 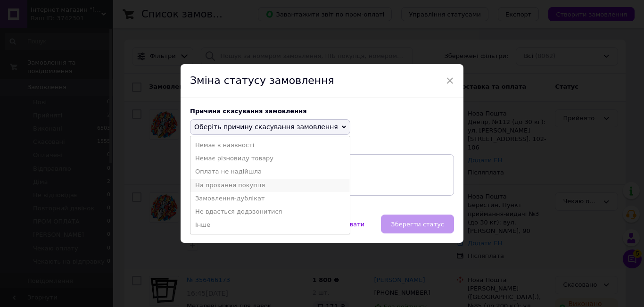 I want to click on li: На прохання покупця, so click(x=270, y=185).